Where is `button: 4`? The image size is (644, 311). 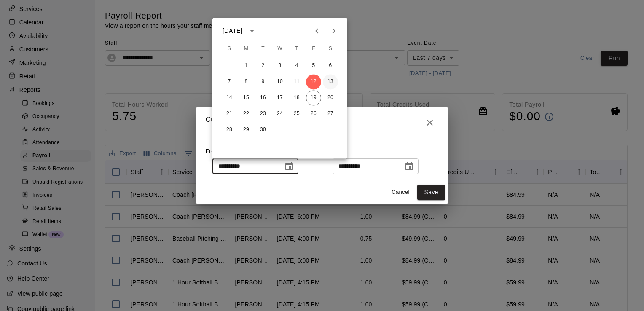
button: 4 is located at coordinates (297, 66).